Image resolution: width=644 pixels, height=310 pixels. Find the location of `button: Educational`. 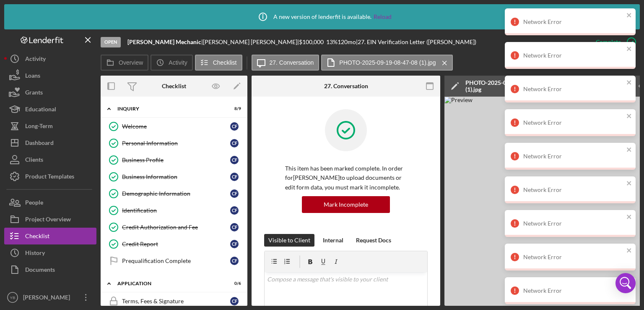

button: Educational is located at coordinates (50, 109).